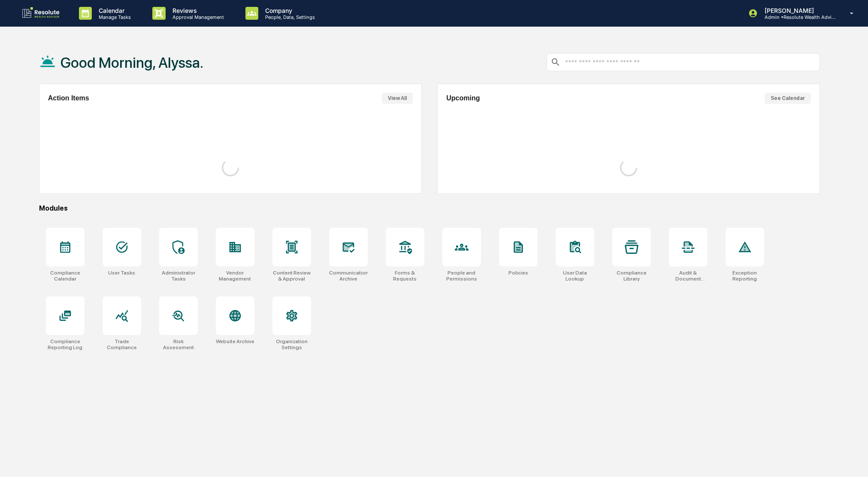 Image resolution: width=868 pixels, height=477 pixels. What do you see at coordinates (462, 276) in the screenshot?
I see `div: People and Permissions` at bounding box center [462, 276].